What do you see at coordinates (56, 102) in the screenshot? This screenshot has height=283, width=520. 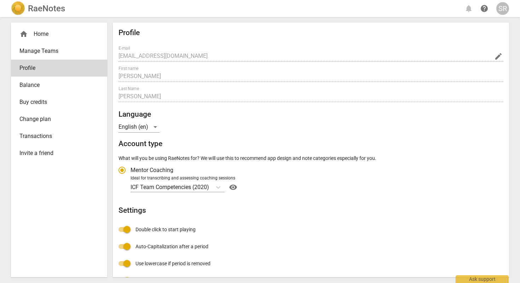 I see `span: Buy credits` at bounding box center [56, 102].